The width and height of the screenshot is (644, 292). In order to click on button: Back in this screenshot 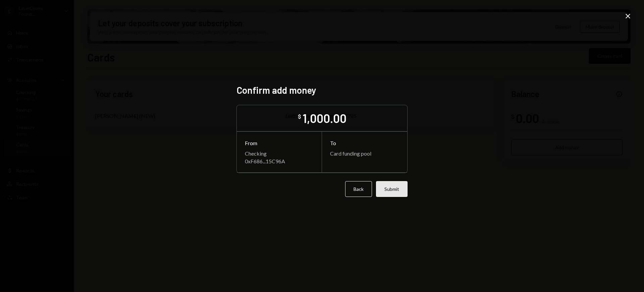, I will do `click(359, 189)`.